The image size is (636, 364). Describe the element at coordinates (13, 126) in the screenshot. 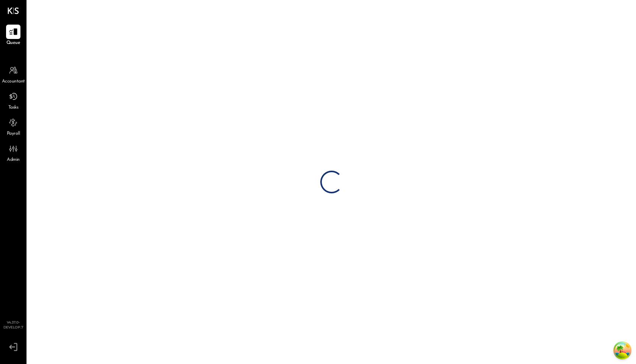

I see `a: Payroll` at that location.